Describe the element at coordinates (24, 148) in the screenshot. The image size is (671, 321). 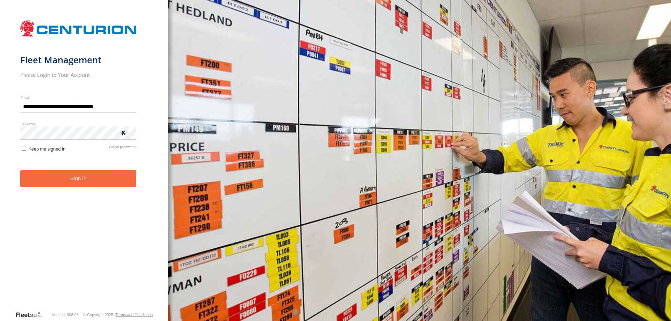
I see `input: Keep me signed in` at that location.